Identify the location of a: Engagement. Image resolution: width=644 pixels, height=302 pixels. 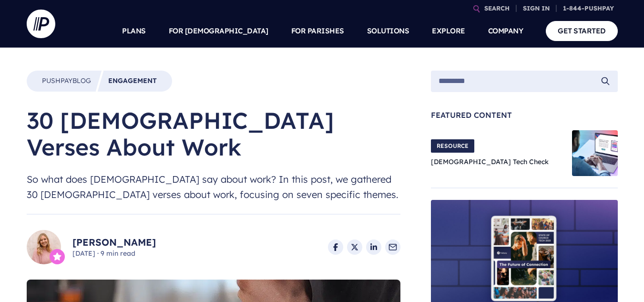
(133, 81).